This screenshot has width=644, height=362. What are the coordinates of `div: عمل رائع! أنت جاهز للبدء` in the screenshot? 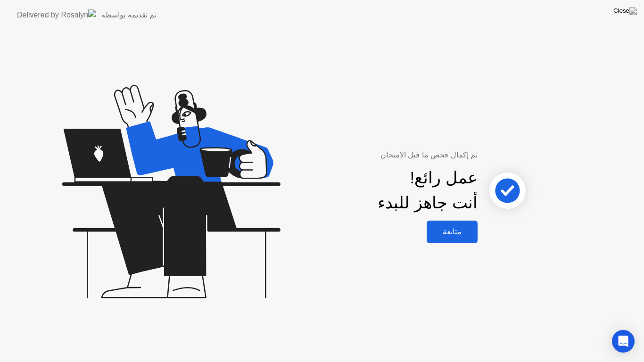 It's located at (427, 191).